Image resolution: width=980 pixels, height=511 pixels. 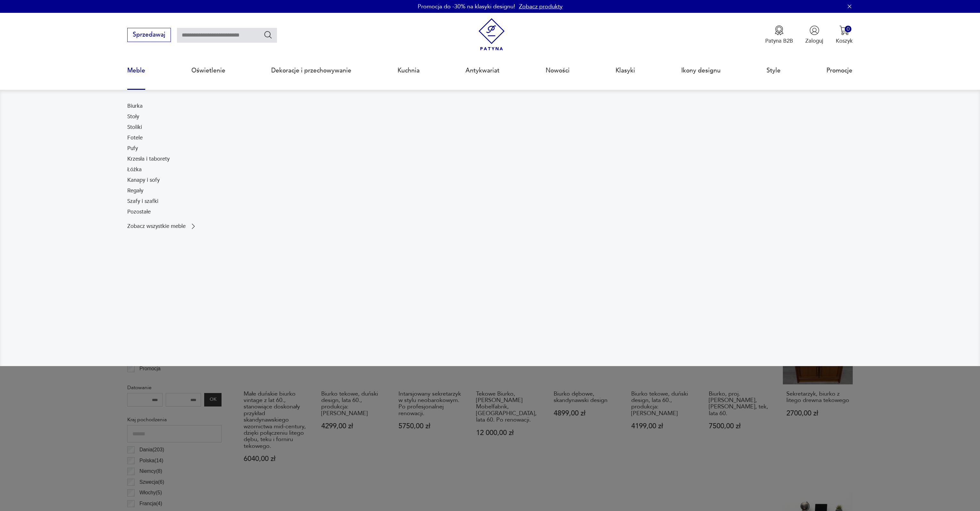 I want to click on a: Biurka, so click(x=135, y=106).